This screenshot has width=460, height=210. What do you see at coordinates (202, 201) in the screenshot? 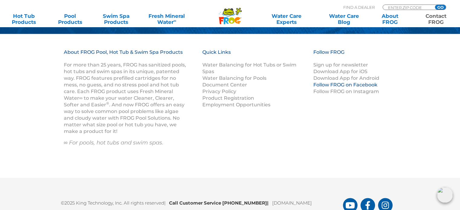
I see `p: ©2025 King Technology, Inc. All rights reserved` at bounding box center [202, 201].